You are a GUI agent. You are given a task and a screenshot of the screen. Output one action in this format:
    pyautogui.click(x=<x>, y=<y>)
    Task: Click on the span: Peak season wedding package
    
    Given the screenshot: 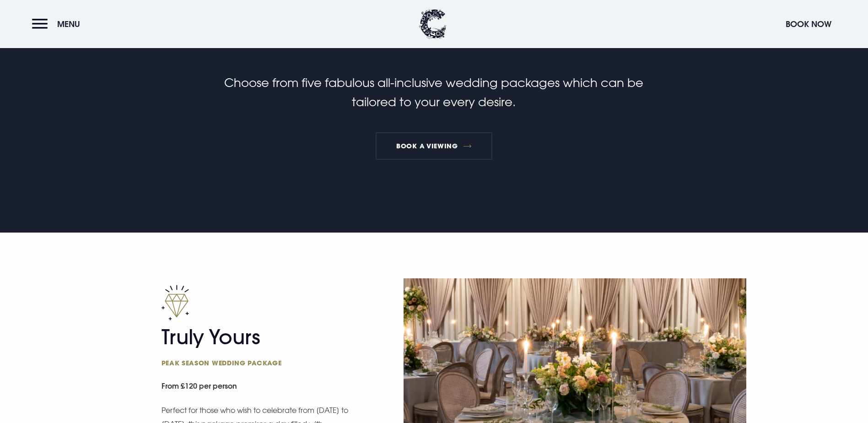 What is the action you would take?
    pyautogui.click(x=250, y=362)
    